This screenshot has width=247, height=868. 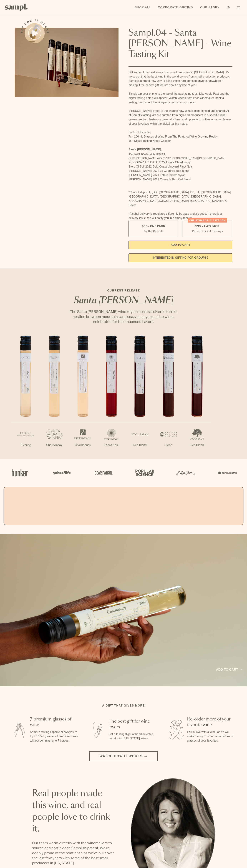 I want to click on p: Pinot Noir, so click(x=111, y=445).